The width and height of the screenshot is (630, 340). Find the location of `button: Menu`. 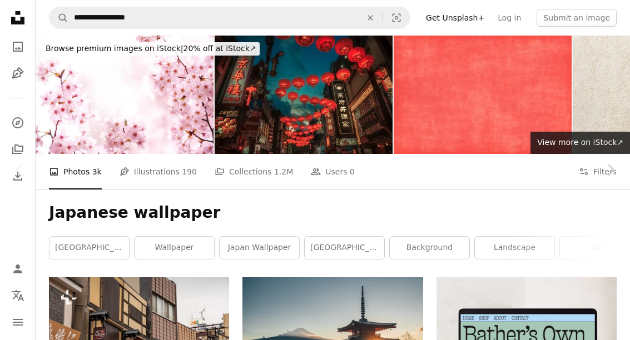

button: Menu is located at coordinates (18, 322).